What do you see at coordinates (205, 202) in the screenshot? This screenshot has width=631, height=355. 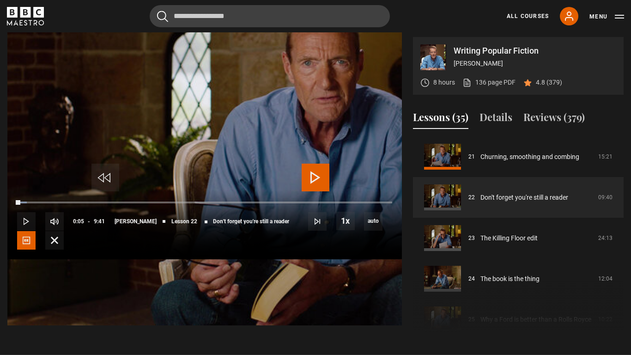 I see `div: Progress Bar` at bounding box center [205, 202].